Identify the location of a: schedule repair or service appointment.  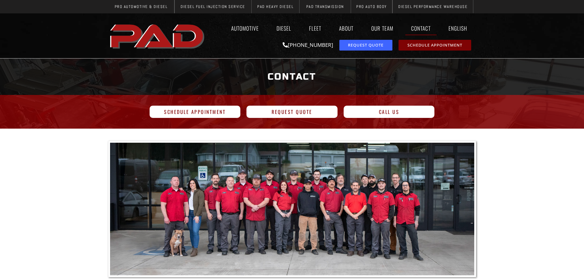
(435, 45).